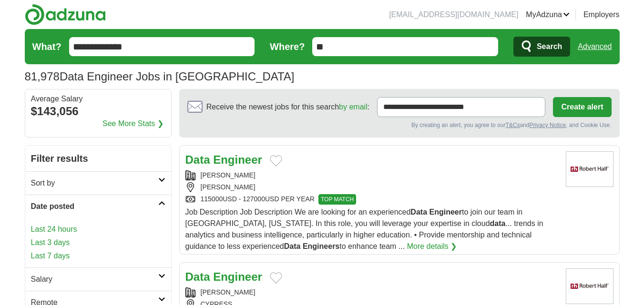 The height and width of the screenshot is (305, 644). I want to click on button: Search, so click(541, 47).